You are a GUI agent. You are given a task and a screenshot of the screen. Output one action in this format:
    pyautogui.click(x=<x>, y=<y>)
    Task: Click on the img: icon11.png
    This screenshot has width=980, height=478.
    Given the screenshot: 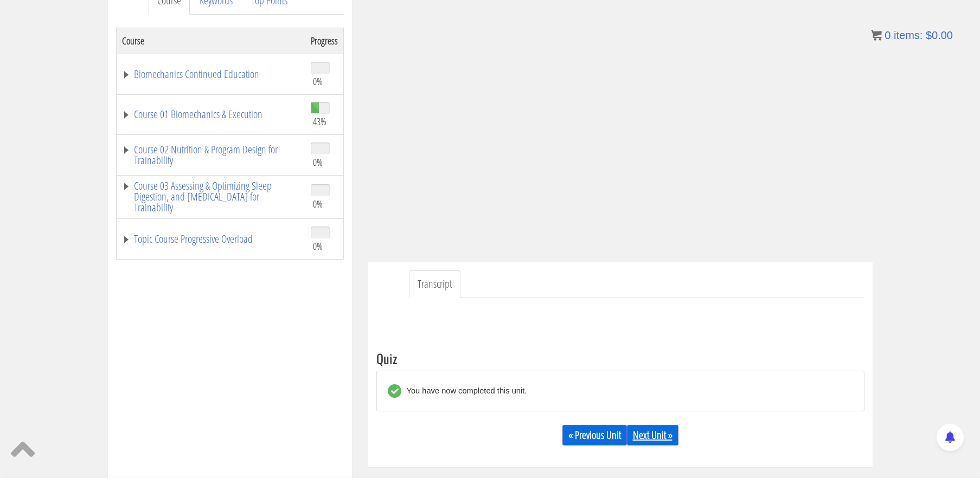 What is the action you would take?
    pyautogui.click(x=876, y=35)
    